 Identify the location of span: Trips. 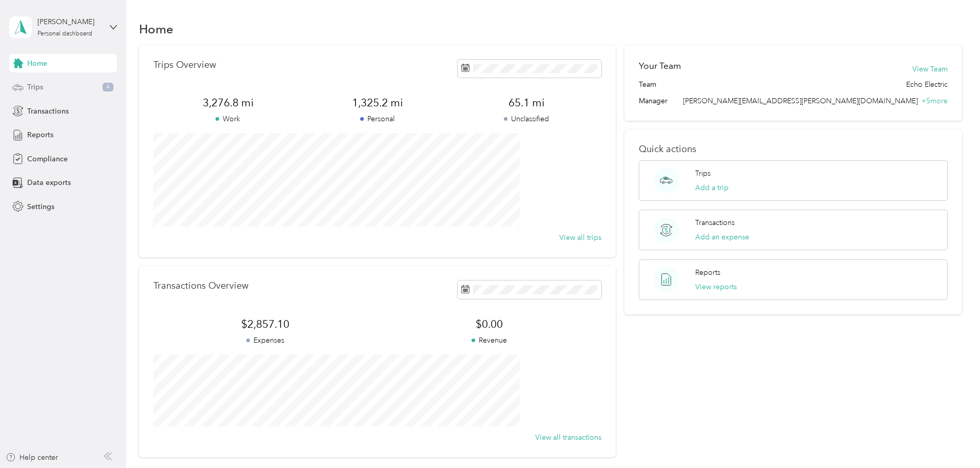
(35, 86).